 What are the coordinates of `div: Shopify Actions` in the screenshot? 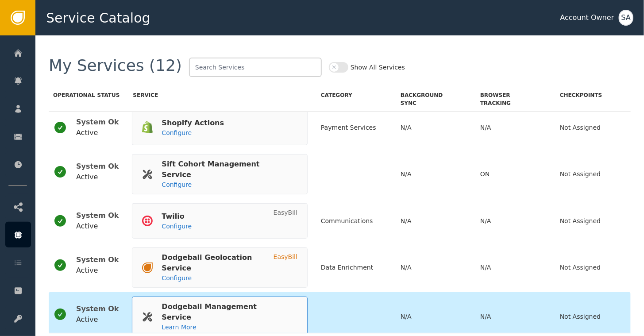 It's located at (193, 123).